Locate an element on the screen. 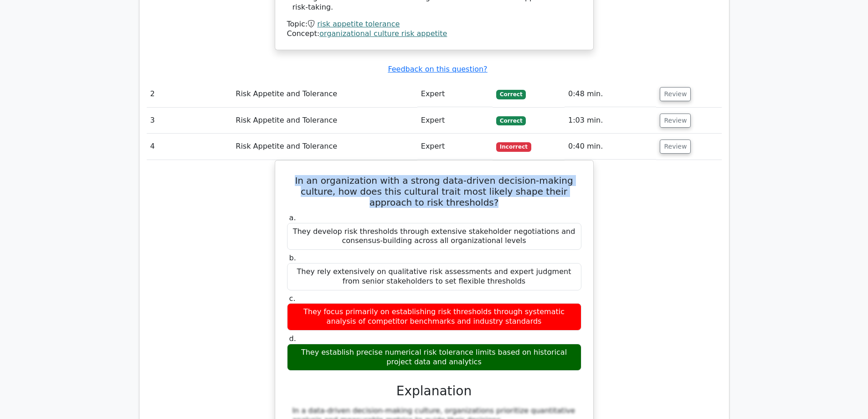  a: Feedback on this question? is located at coordinates (437, 69).